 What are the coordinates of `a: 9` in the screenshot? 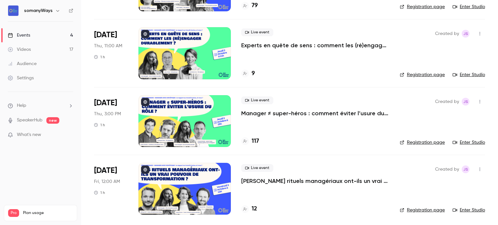 It's located at (248, 74).